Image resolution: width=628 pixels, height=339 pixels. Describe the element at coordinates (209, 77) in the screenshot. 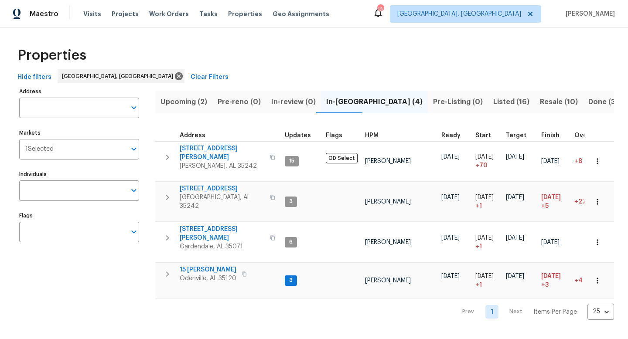

I see `span: Clear Filters` at that location.